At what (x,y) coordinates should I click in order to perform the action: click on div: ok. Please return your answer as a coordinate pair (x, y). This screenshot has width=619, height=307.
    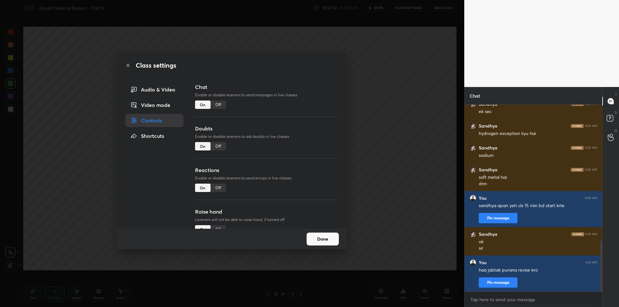
    Looking at the image, I should click on (537, 242).